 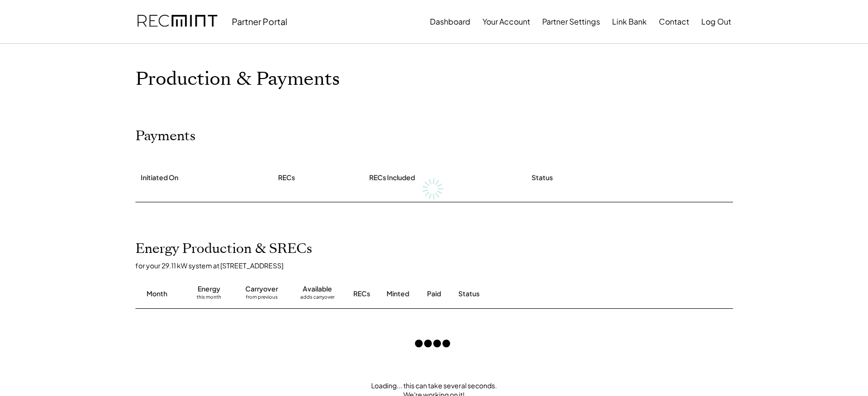 I want to click on div: Paid, so click(x=433, y=294).